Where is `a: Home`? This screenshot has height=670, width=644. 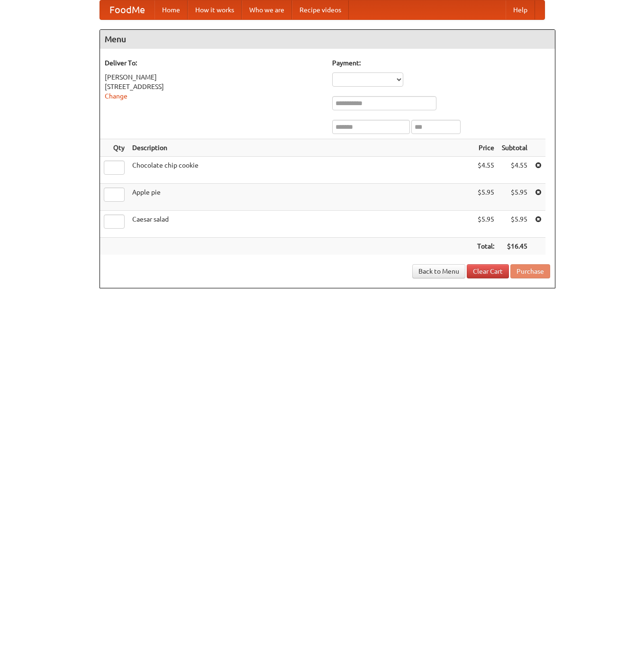 a: Home is located at coordinates (171, 10).